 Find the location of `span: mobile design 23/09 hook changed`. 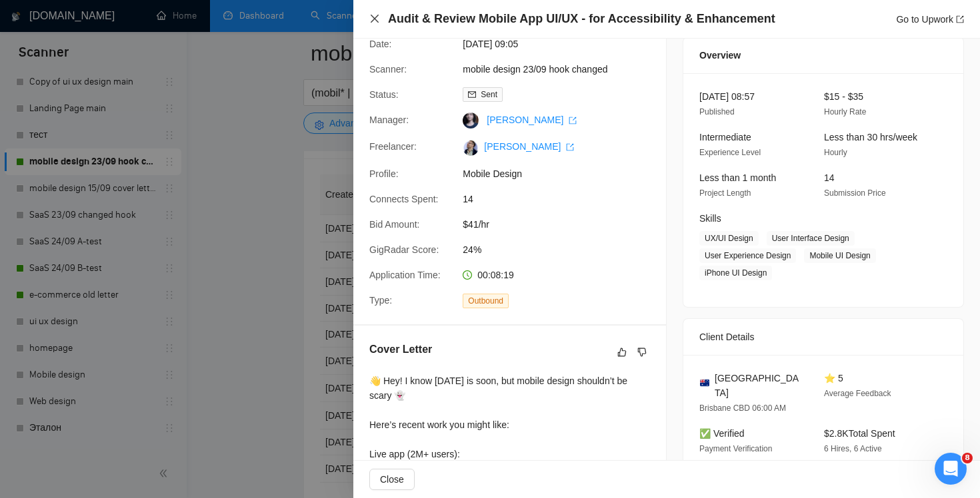

span: mobile design 23/09 hook changed is located at coordinates (563, 69).